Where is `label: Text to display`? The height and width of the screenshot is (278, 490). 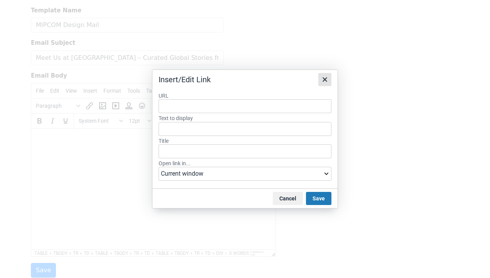
label: Text to display is located at coordinates (245, 118).